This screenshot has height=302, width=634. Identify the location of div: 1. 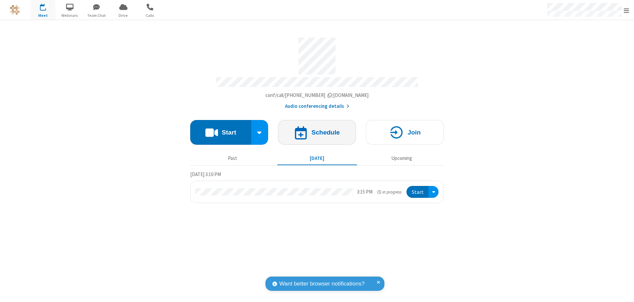
(47, 6).